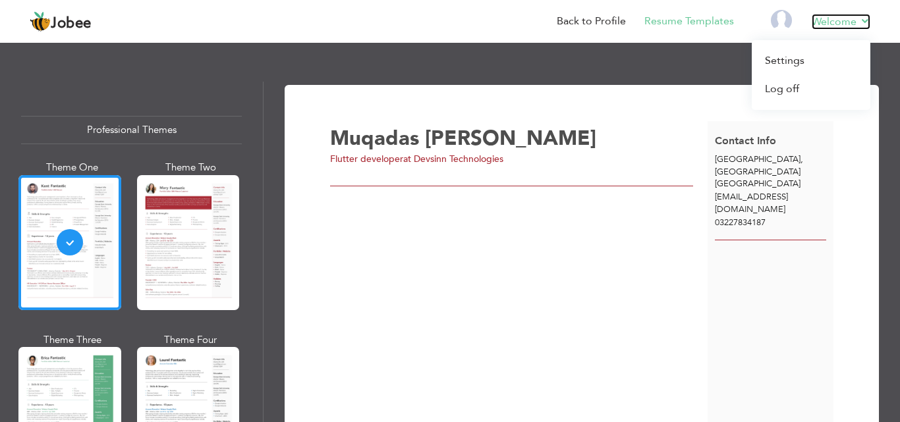 The width and height of the screenshot is (900, 422). What do you see at coordinates (453, 159) in the screenshot?
I see `span: at Devsinn Technologies` at bounding box center [453, 159].